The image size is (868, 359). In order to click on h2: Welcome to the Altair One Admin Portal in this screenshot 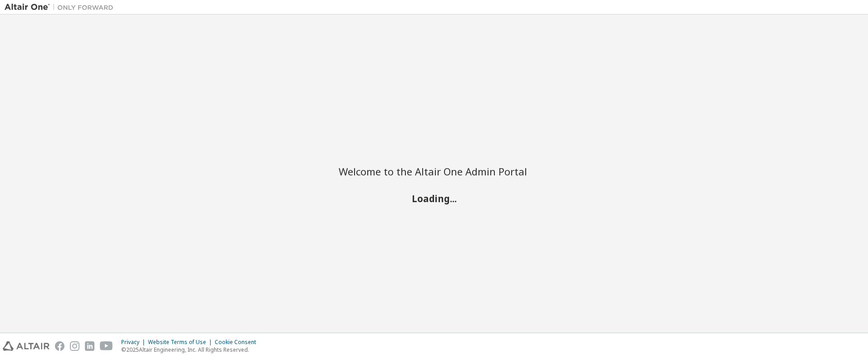, I will do `click(434, 171)`.